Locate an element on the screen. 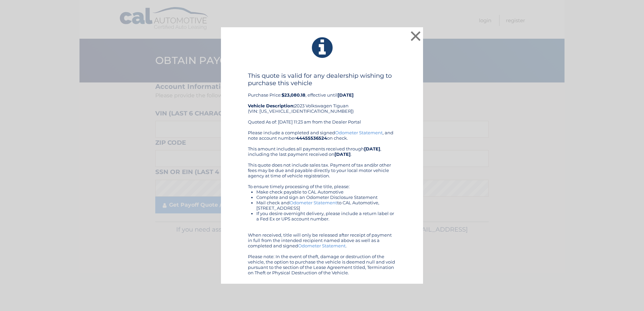  h4: This quote is valid for any dealership wishing to purchase this vehicle is located at coordinates (322, 80).